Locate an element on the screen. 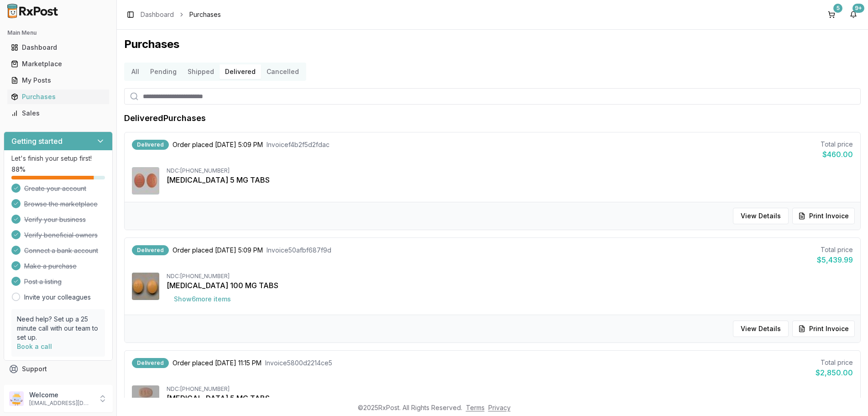  img: Tradjenta 5 MG TABS is located at coordinates (146, 181).